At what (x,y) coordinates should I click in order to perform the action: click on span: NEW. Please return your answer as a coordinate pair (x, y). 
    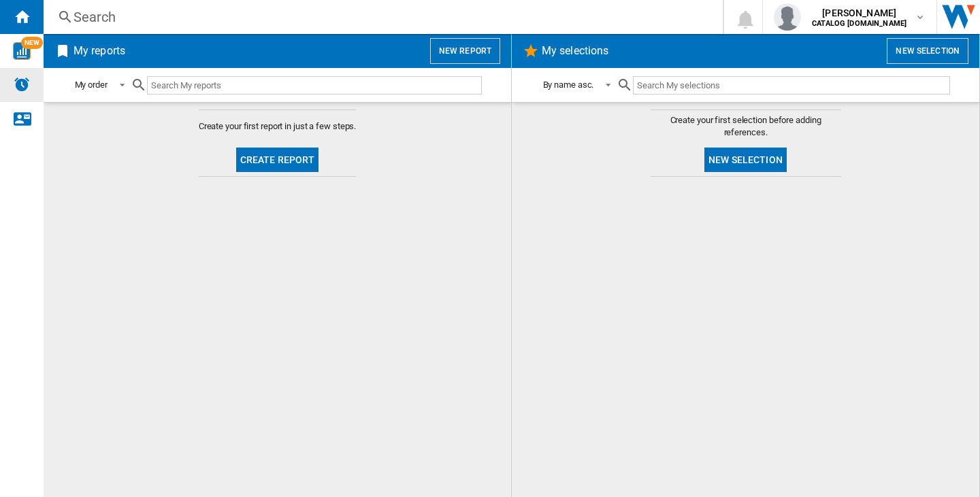
    Looking at the image, I should click on (32, 43).